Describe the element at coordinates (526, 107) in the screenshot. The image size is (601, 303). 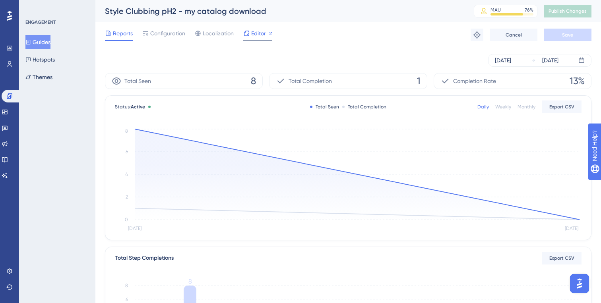
I see `div: Monthly` at that location.